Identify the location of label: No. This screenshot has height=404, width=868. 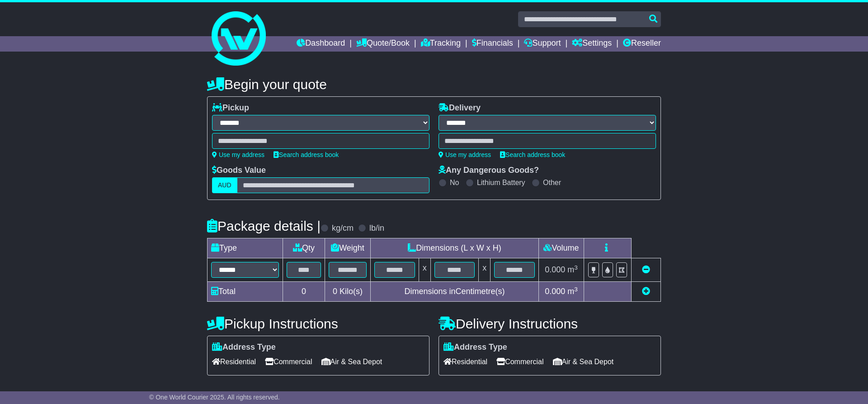
(455, 182).